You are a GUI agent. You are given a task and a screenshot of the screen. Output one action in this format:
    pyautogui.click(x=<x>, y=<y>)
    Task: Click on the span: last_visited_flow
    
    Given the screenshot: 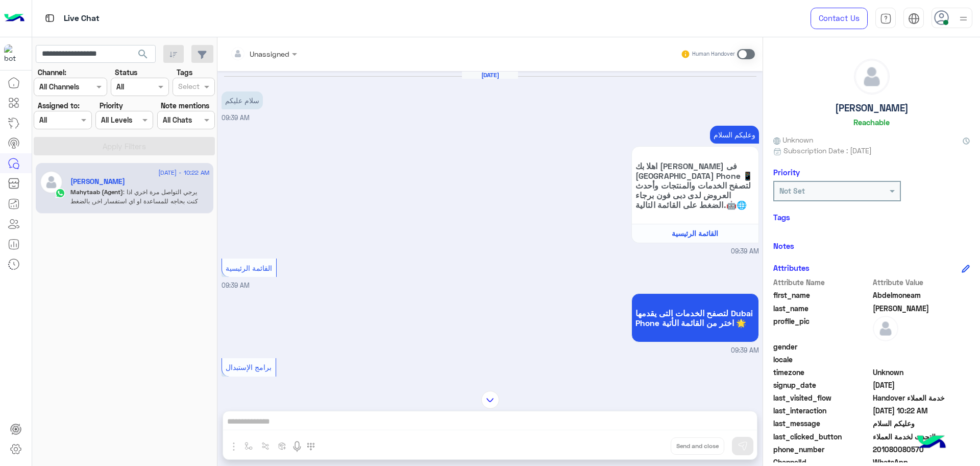 What is the action you would take?
    pyautogui.click(x=821, y=397)
    